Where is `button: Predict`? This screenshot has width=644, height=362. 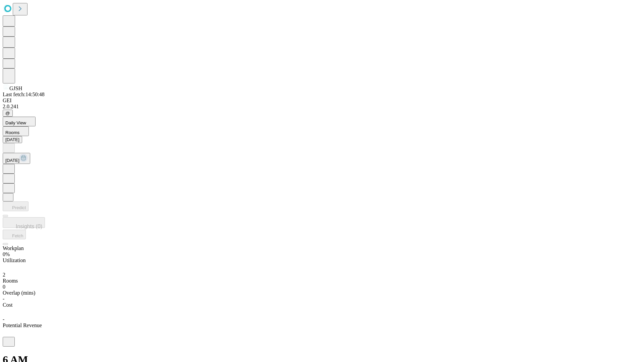 button: Predict is located at coordinates (16, 206).